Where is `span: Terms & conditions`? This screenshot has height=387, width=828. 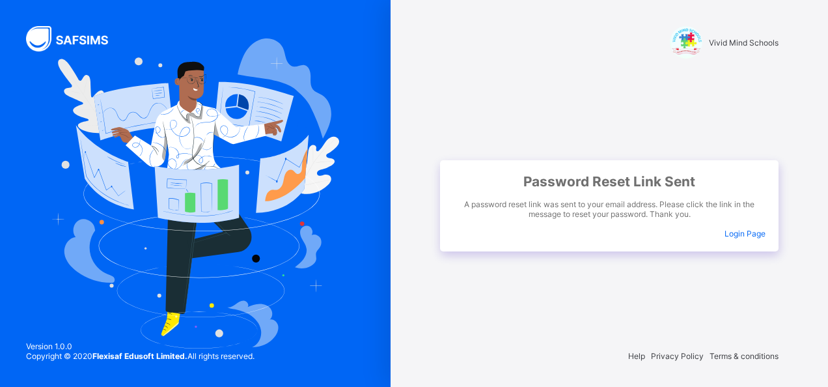
span: Terms & conditions is located at coordinates (744, 355).